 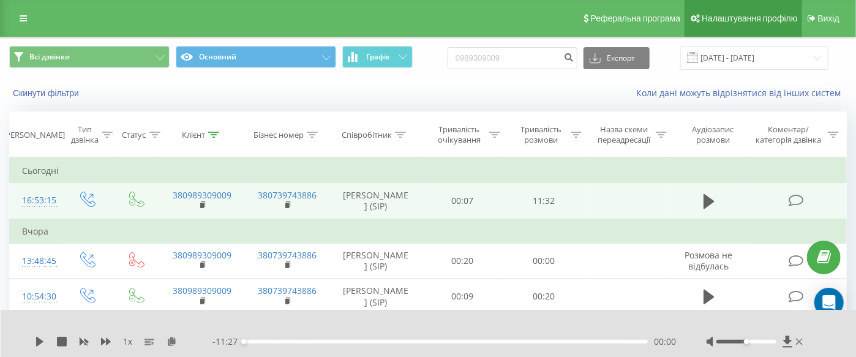 What do you see at coordinates (193, 135) in the screenshot?
I see `div: Клієнт` at bounding box center [193, 135].